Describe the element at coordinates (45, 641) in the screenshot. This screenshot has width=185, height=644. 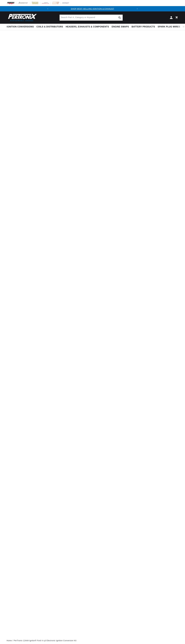
I see `a: PerTronix 1244A Ignitor® Ford 4 cyl Electronic Ignition Conversion Kit` at that location.